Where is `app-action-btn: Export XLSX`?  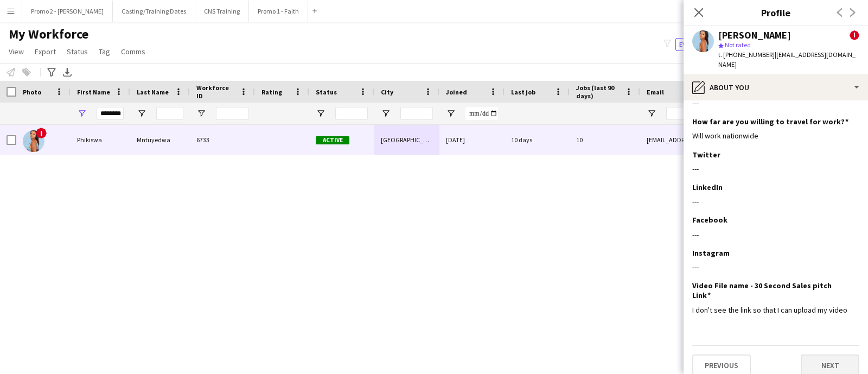 app-action-btn: Export XLSX is located at coordinates (68, 72).